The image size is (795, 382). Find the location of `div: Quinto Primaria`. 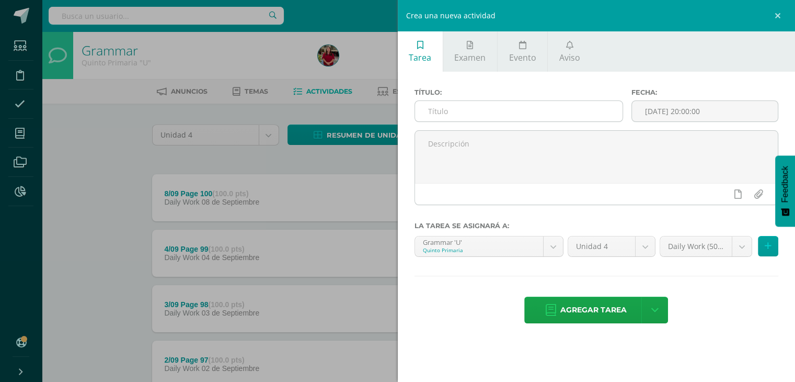

div: Quinto Primaria is located at coordinates (479, 250).